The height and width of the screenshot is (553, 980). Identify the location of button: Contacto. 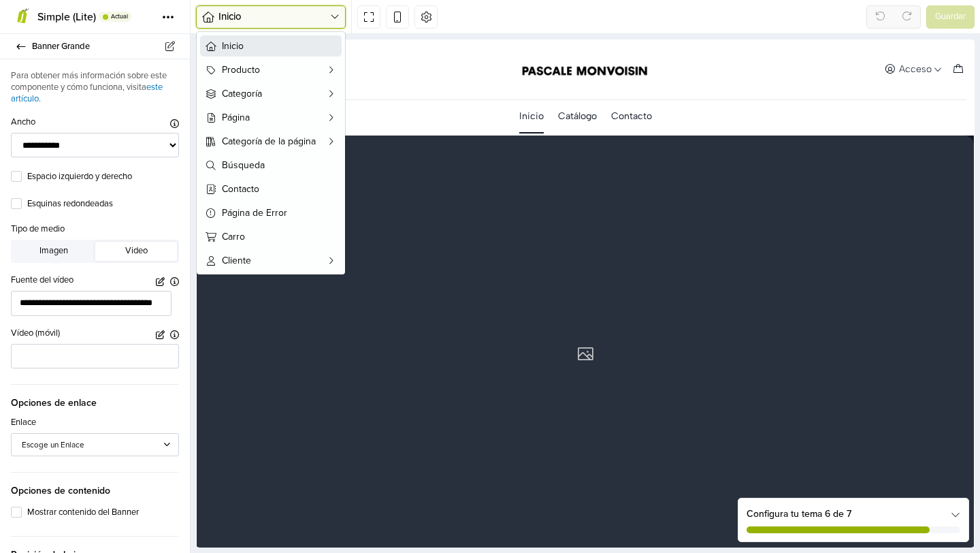
(271, 188).